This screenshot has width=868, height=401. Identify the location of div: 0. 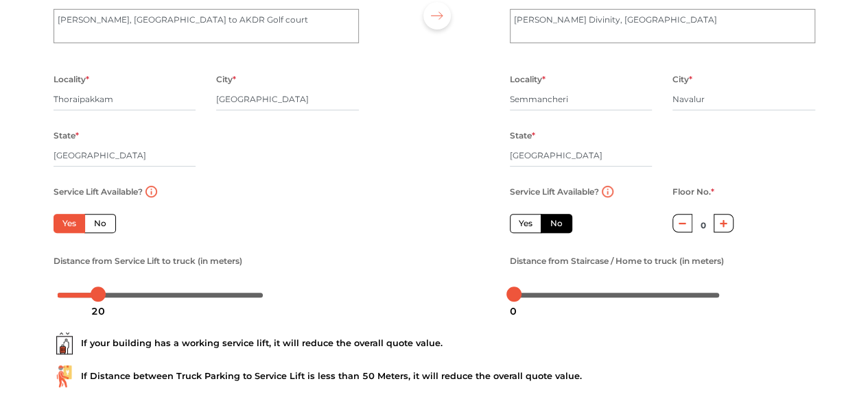
(514, 311).